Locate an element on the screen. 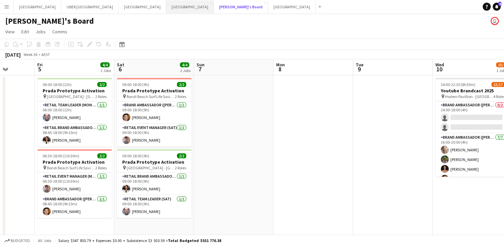 The width and height of the screenshot is (504, 246). div: AEST is located at coordinates (46, 54).